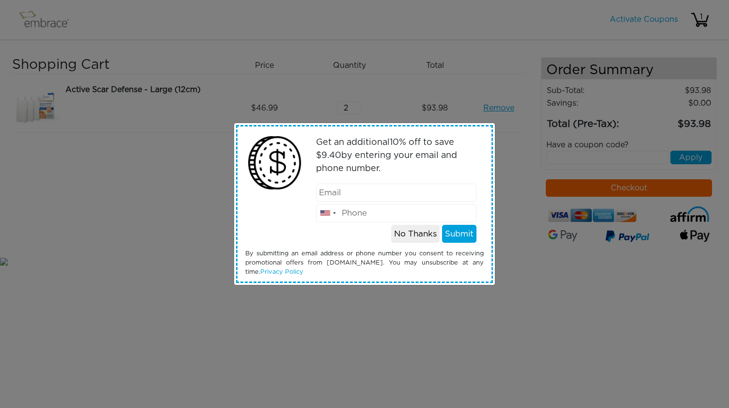 This screenshot has height=408, width=729. Describe the element at coordinates (328, 213) in the screenshot. I see `div: United States: +1` at that location.